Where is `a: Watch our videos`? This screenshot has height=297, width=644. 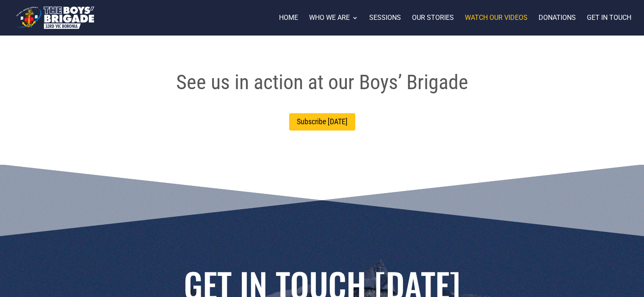 a: Watch our videos is located at coordinates (496, 25).